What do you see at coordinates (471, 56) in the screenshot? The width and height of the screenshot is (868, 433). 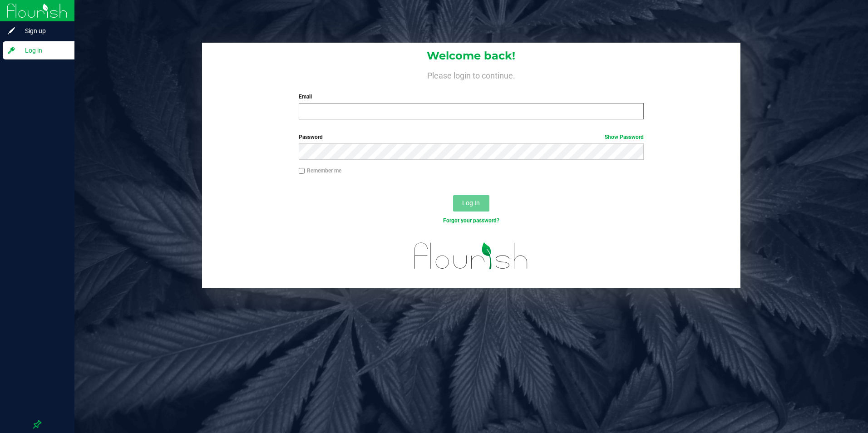 I see `h1: Welcome back!` at bounding box center [471, 56].